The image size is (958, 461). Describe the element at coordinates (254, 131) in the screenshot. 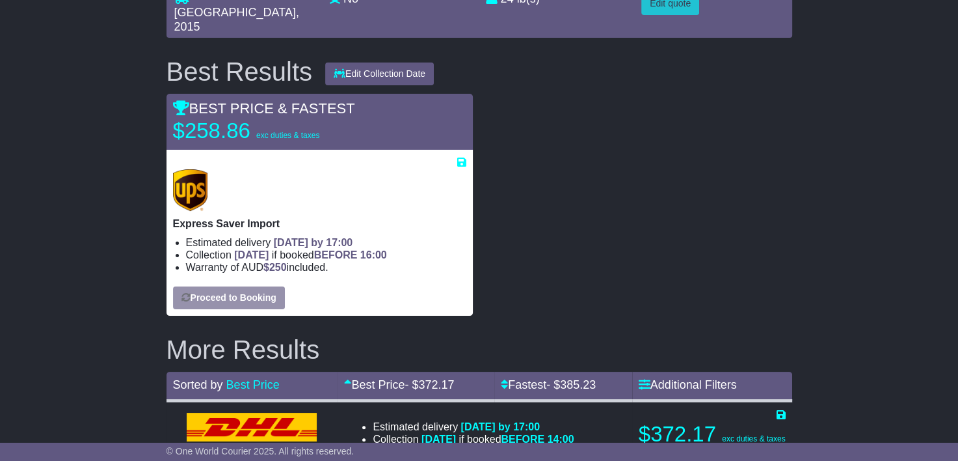

I see `p: $258.86` at that location.